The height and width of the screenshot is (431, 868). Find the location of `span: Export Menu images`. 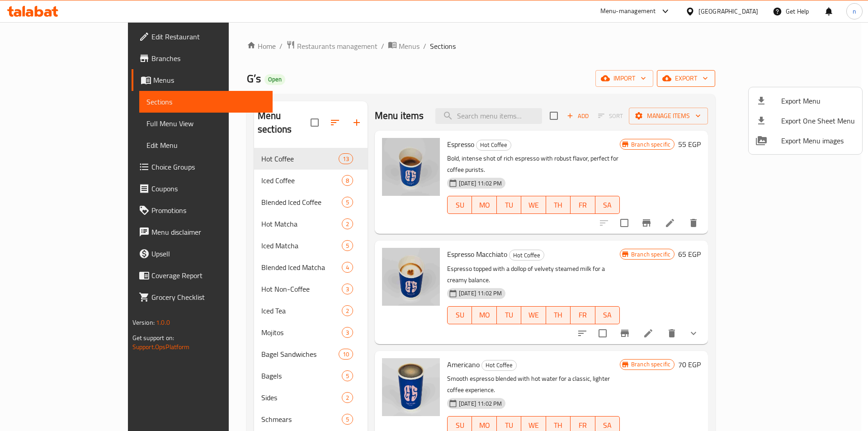

span: Export Menu images is located at coordinates (818, 140).